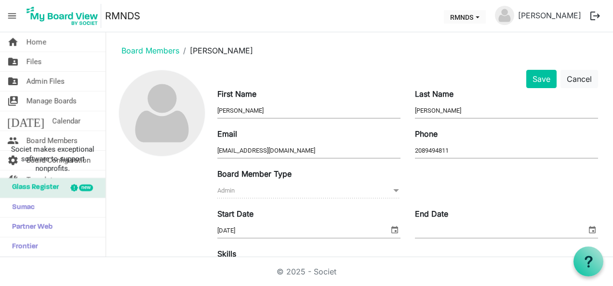 This screenshot has height=286, width=613. I want to click on button: logout, so click(595, 16).